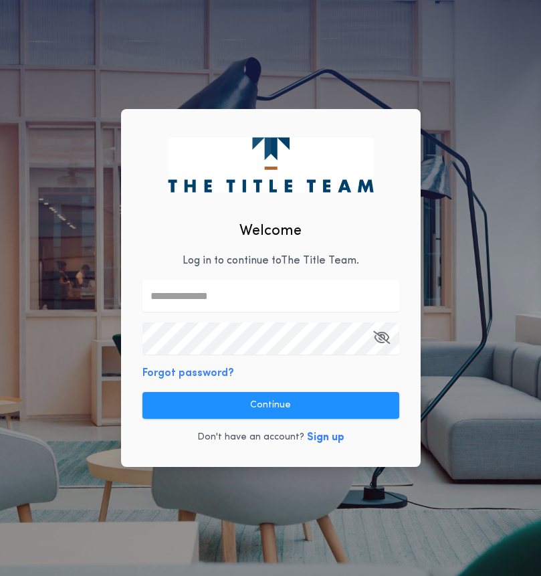  Describe the element at coordinates (271, 261) in the screenshot. I see `p: Log in to continue to The Title Team .` at that location.